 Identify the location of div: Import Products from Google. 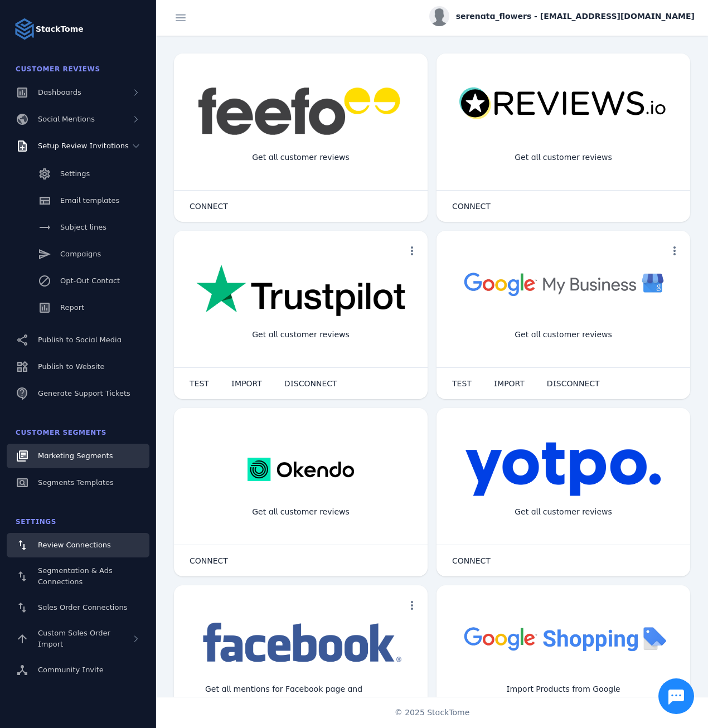
(563, 689).